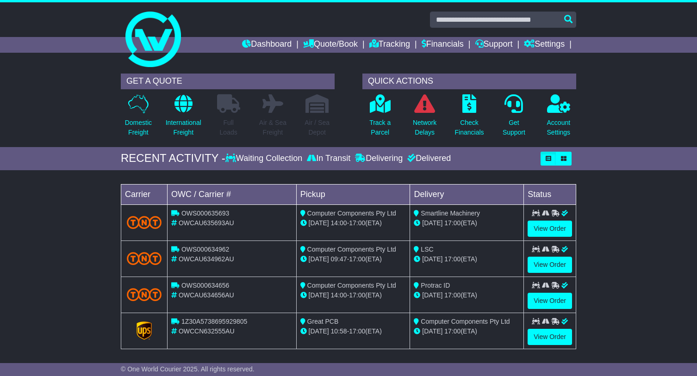 Image resolution: width=697 pixels, height=376 pixels. I want to click on td: Pickup, so click(353, 194).